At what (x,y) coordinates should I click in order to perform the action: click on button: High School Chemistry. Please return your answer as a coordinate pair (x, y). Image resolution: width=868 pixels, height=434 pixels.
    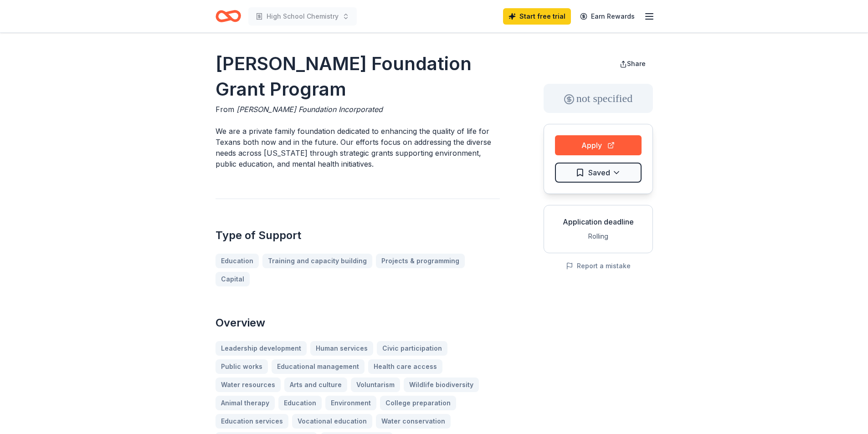
    Looking at the image, I should click on (303, 16).